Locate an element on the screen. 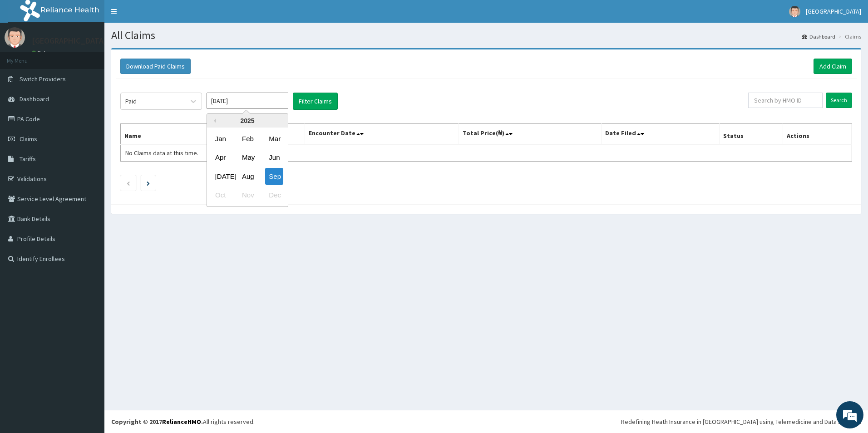  a: Dashboard is located at coordinates (819, 36).